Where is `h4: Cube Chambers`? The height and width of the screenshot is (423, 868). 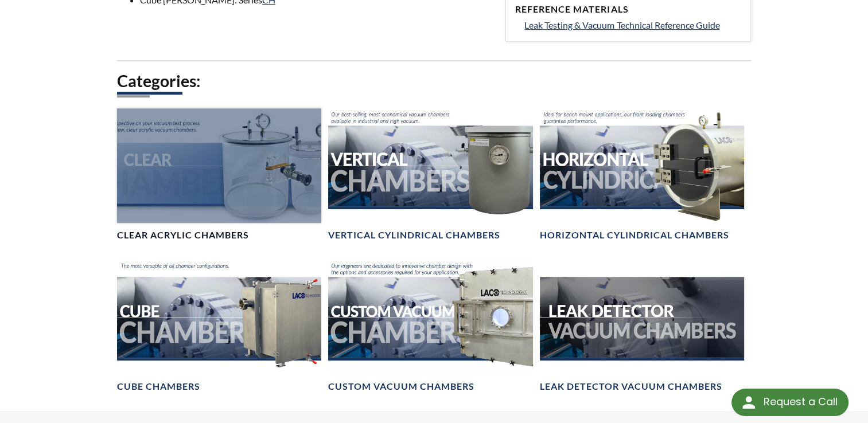
h4: Cube Chambers is located at coordinates (158, 386).